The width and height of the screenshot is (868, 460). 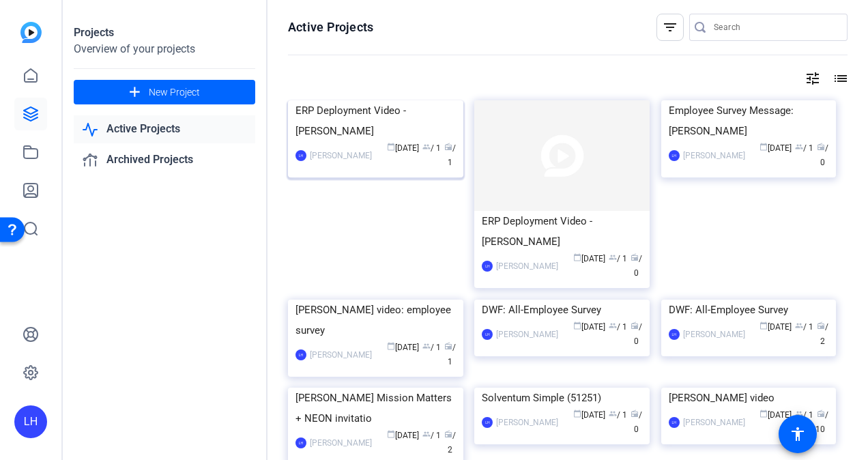 What do you see at coordinates (562, 398) in the screenshot?
I see `div: Solventum Simple (51251)` at bounding box center [562, 398].